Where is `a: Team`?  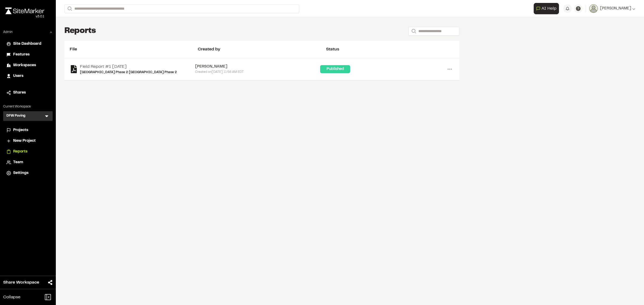 a: Team is located at coordinates (28, 162).